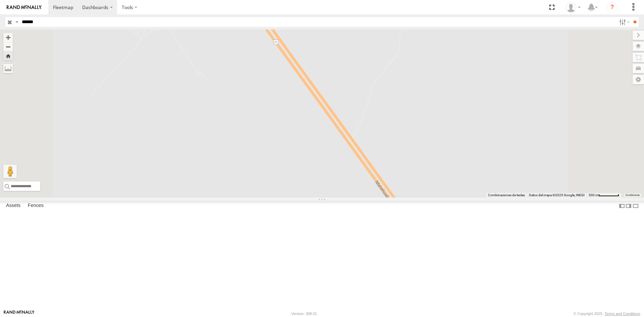 The height and width of the screenshot is (317, 644). Describe the element at coordinates (624, 22) in the screenshot. I see `label: Search Filter Options` at that location.